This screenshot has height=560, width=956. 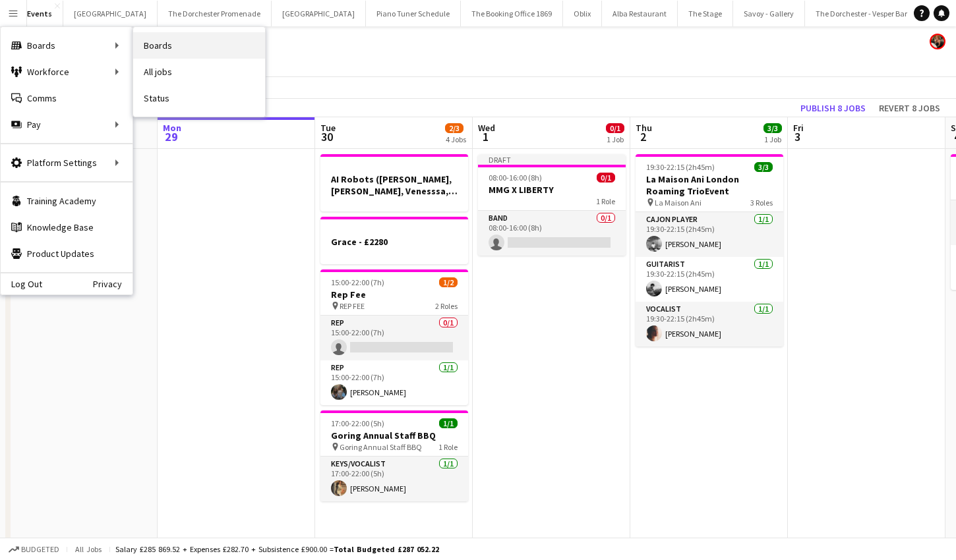 What do you see at coordinates (67, 201) in the screenshot?
I see `a: Training Academy` at bounding box center [67, 201].